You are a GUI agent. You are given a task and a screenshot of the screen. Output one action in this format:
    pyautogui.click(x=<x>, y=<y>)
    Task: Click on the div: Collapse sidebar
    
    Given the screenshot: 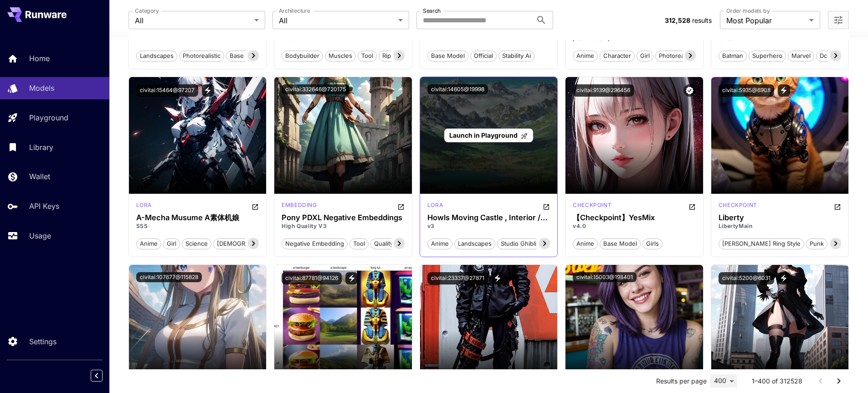 What is the action you would take?
    pyautogui.click(x=103, y=375)
    